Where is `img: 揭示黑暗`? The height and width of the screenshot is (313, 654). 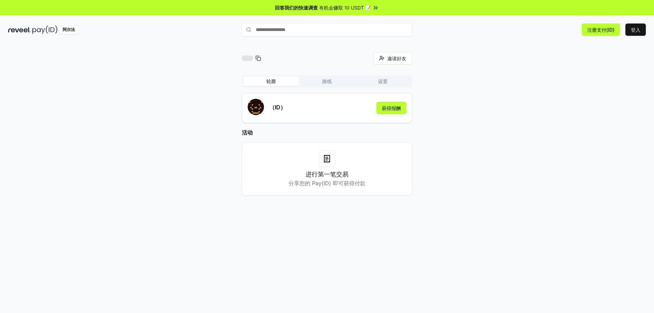 img: 揭示黑暗 is located at coordinates (19, 30).